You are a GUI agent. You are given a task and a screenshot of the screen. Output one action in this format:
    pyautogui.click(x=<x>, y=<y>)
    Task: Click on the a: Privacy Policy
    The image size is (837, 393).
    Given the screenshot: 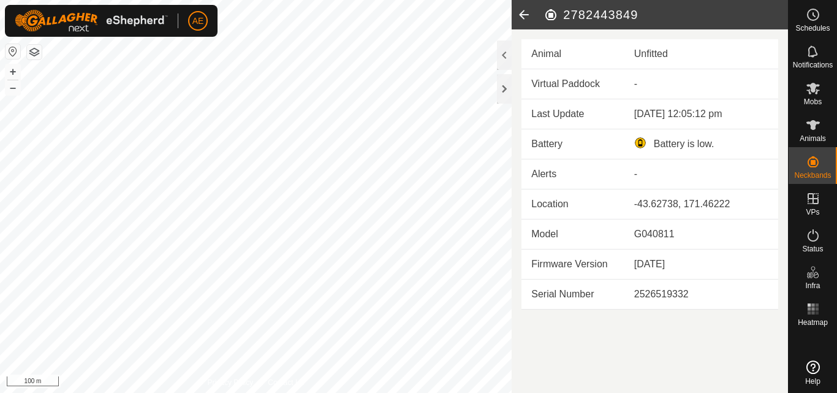 What is the action you would take?
    pyautogui.click(x=230, y=382)
    